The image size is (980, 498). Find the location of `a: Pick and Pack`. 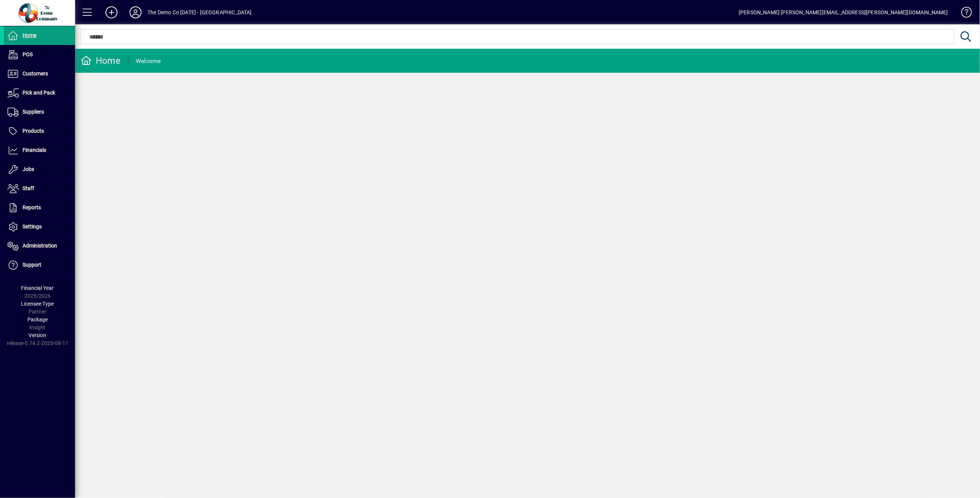

a: Pick and Pack is located at coordinates (39, 93).